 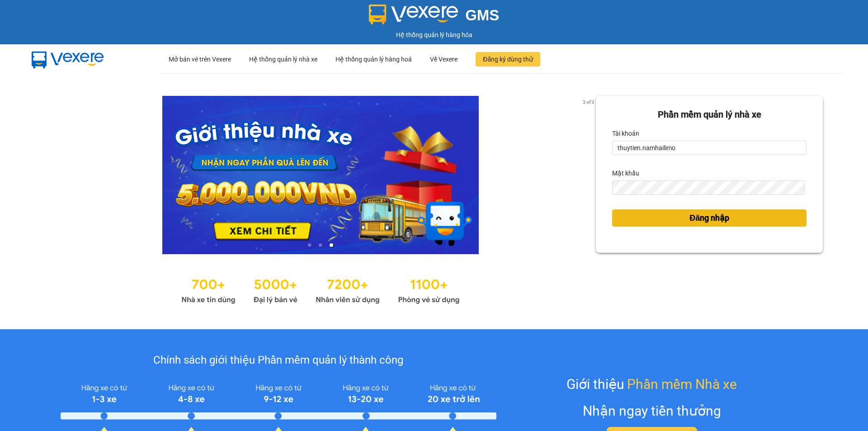 I want to click on span: Đăng nhập, so click(x=709, y=218).